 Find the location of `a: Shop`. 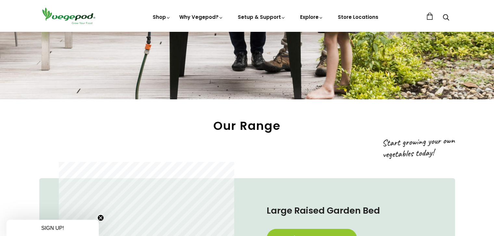

a: Shop is located at coordinates (162, 17).